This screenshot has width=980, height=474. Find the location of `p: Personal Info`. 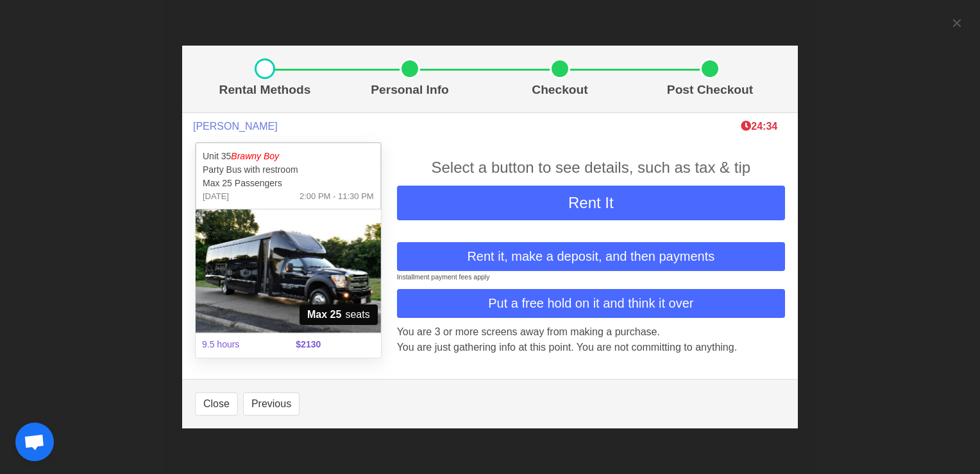

p: Personal Info is located at coordinates (409, 89).